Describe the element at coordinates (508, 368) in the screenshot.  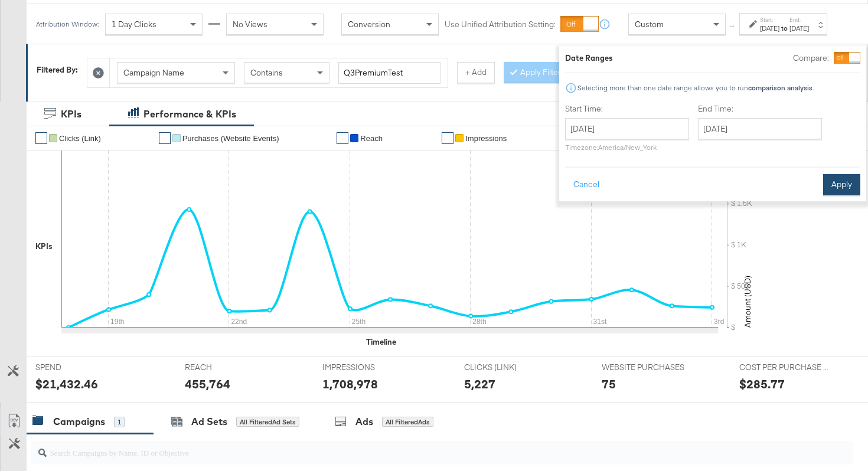
I see `span: CLICKS (LINK)` at that location.